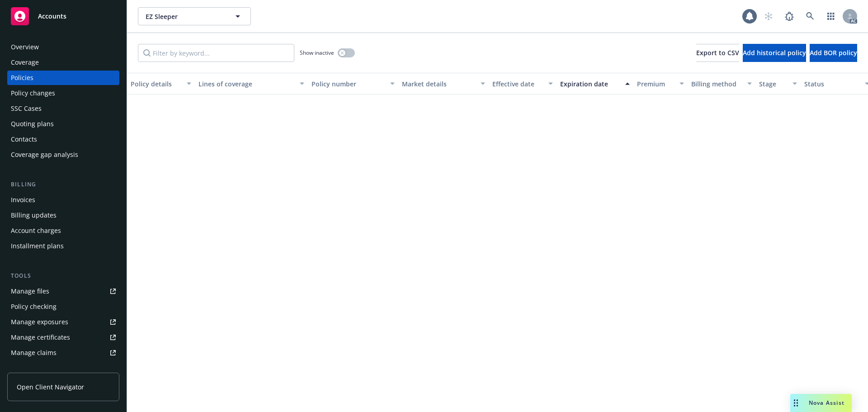  Describe the element at coordinates (34, 307) in the screenshot. I see `div: Policy checking` at that location.